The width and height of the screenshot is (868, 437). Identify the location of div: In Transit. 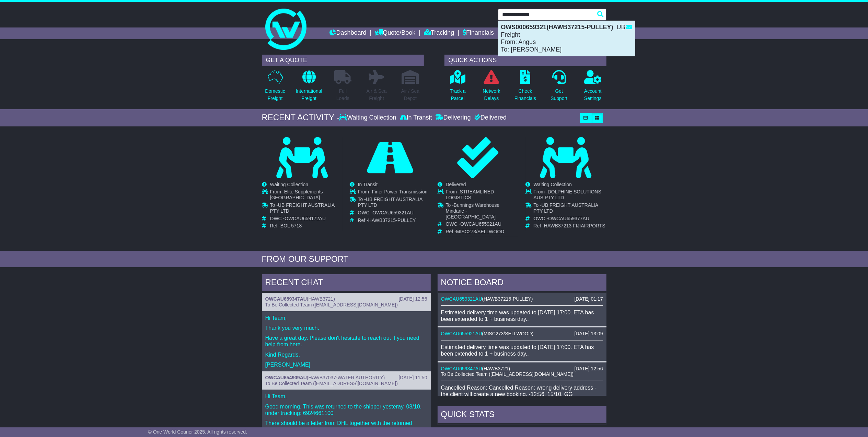
(416, 118).